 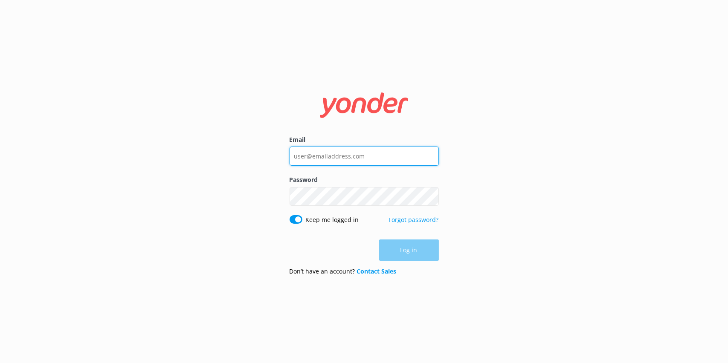 I want to click on label: Keep me logged in, so click(x=332, y=220).